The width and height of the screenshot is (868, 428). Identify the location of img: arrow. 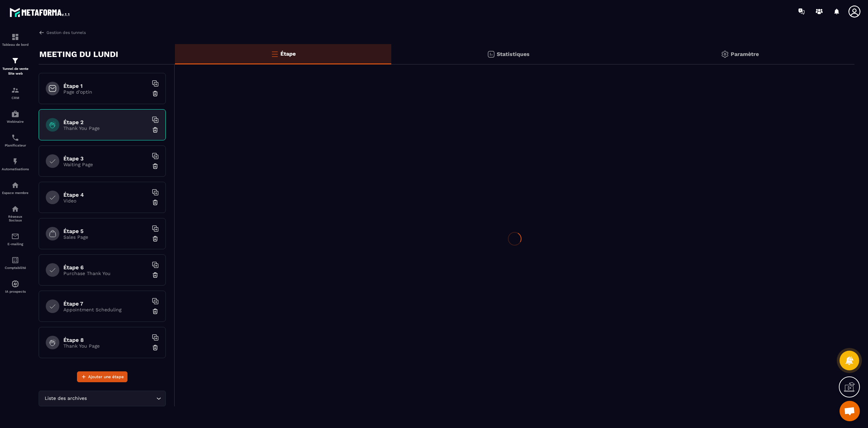
(42, 32).